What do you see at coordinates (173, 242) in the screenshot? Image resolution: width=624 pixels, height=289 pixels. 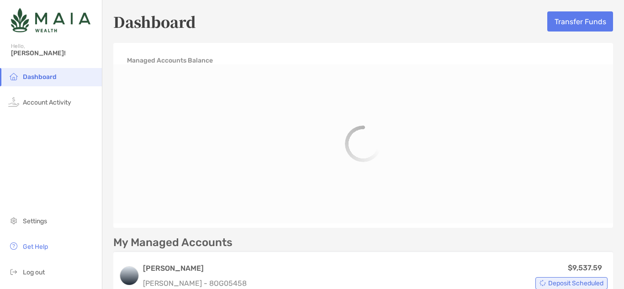 I see `p: My Managed Accounts` at bounding box center [173, 242].